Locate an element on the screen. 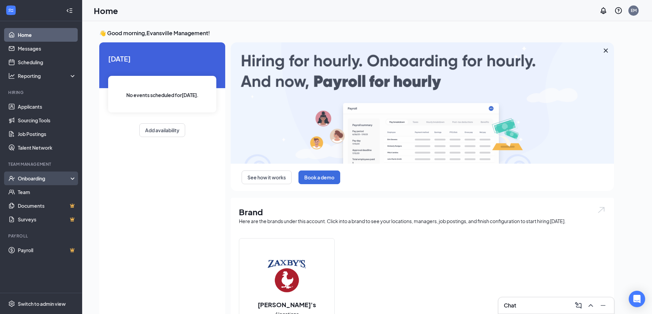  div: Reporting is located at coordinates (47, 76).